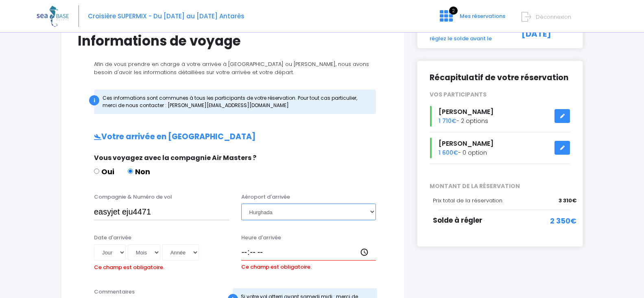 Image resolution: width=644 pixels, height=298 pixels. I want to click on input: Oui, so click(97, 171).